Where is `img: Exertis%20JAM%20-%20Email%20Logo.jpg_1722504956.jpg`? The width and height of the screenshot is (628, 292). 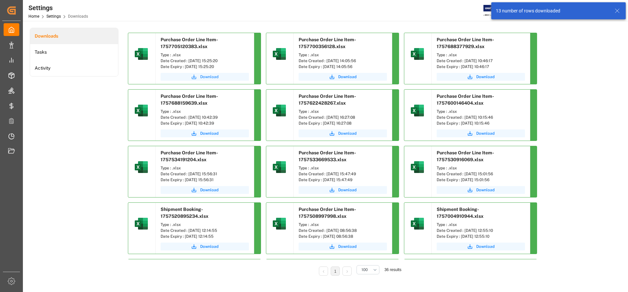
img: Exertis%20JAM%20-%20Email%20Logo.jpg_1722504956.jpg is located at coordinates (494, 10).